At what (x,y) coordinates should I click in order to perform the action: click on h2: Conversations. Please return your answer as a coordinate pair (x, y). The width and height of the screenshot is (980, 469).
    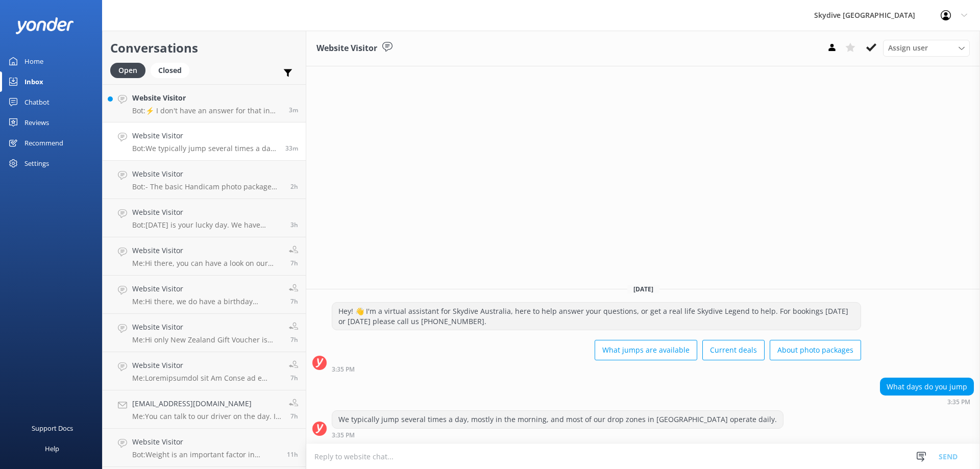
    Looking at the image, I should click on (204, 48).